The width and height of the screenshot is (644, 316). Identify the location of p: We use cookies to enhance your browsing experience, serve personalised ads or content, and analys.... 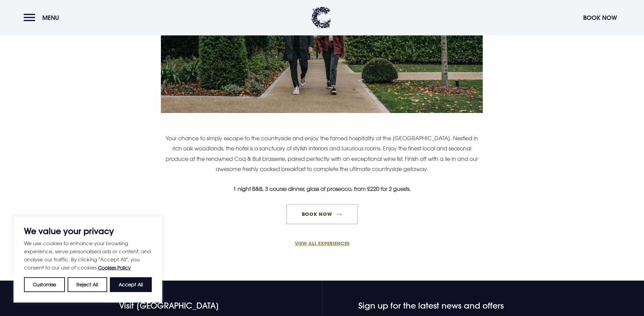
(88, 256).